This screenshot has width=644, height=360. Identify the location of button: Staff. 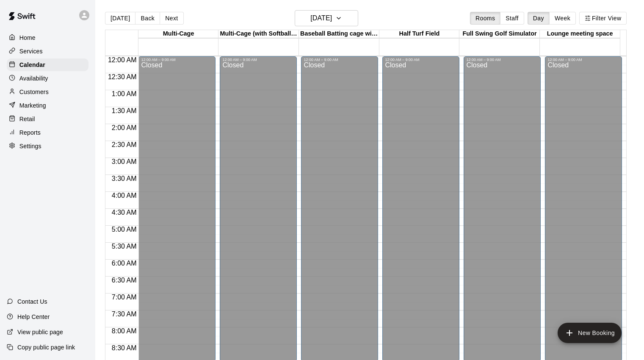
(512, 18).